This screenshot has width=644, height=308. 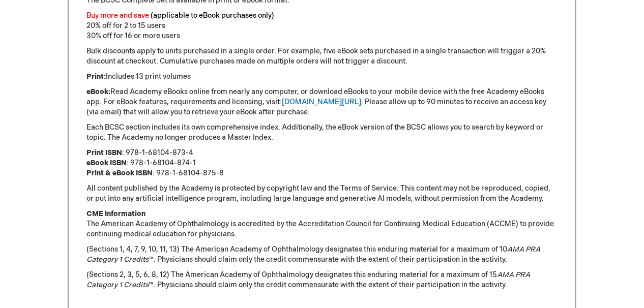 I want to click on p: All content published by the Academy is protected by copyright law and the Terms of Service. This..., so click(x=322, y=194).